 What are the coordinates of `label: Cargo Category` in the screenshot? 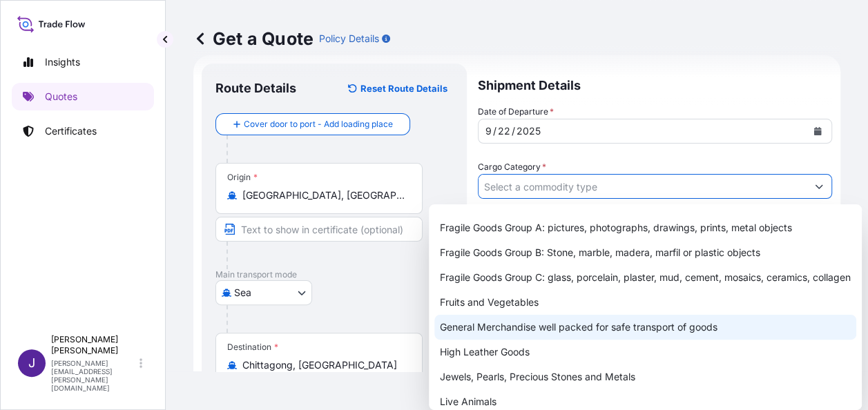 It's located at (512, 167).